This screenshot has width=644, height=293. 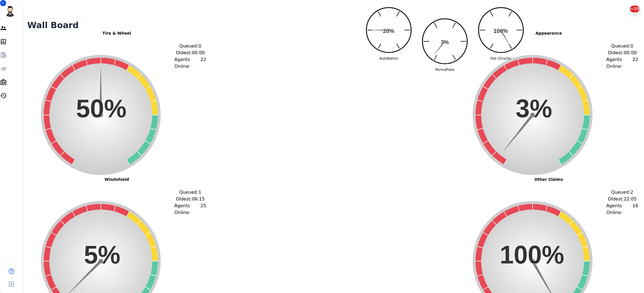 I want to click on span: 25, so click(x=203, y=209).